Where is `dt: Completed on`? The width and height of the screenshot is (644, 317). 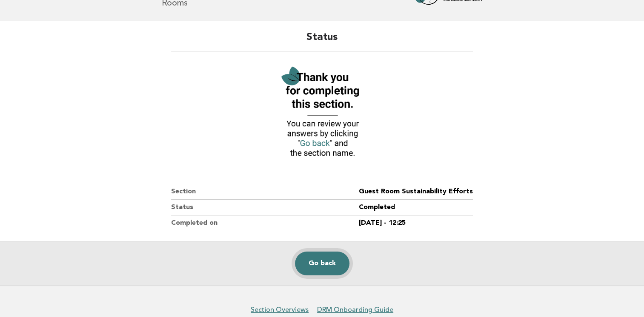
dt: Completed on is located at coordinates (264, 224).